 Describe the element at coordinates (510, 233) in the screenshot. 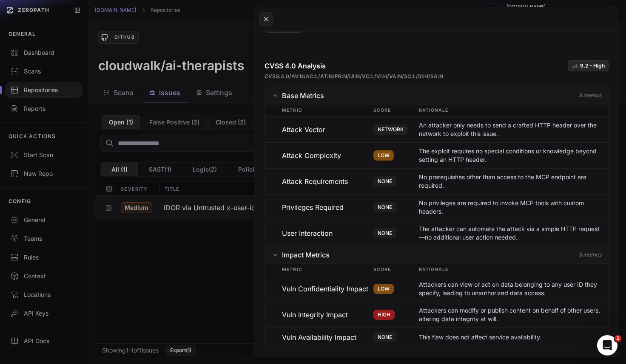

I see `p: The attacker can automate the attack via a simple HTTP request—no additional user action needed.` at that location.